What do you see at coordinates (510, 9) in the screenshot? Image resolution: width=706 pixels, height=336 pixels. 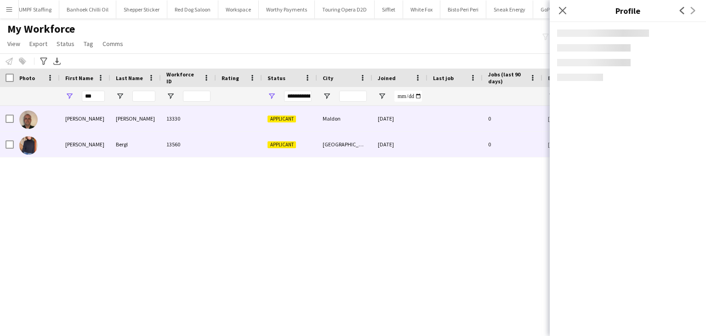 I see `button: Sneak Energy` at bounding box center [510, 9].